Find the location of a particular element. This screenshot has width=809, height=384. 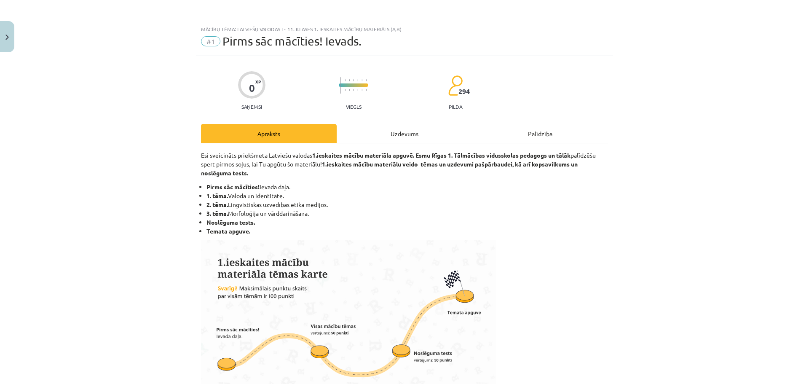

li: Lingvistiskās uzvedības ētika medijos. is located at coordinates (407, 204).